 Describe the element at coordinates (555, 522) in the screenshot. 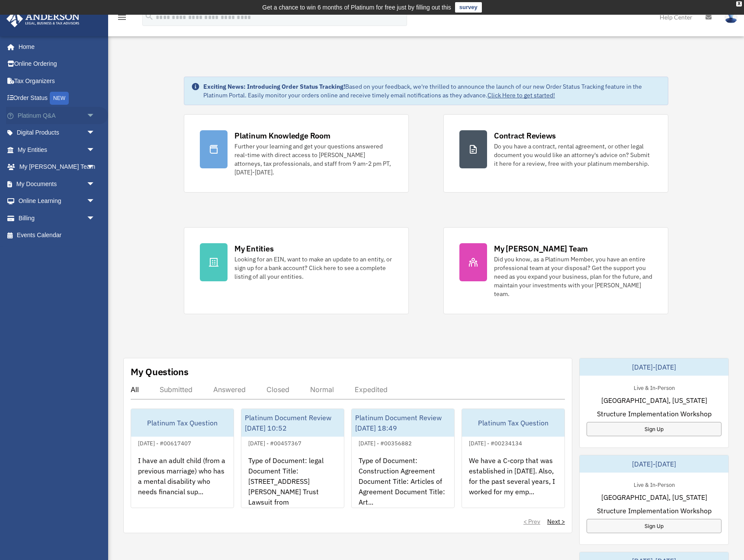

I see `a: Next >` at that location.